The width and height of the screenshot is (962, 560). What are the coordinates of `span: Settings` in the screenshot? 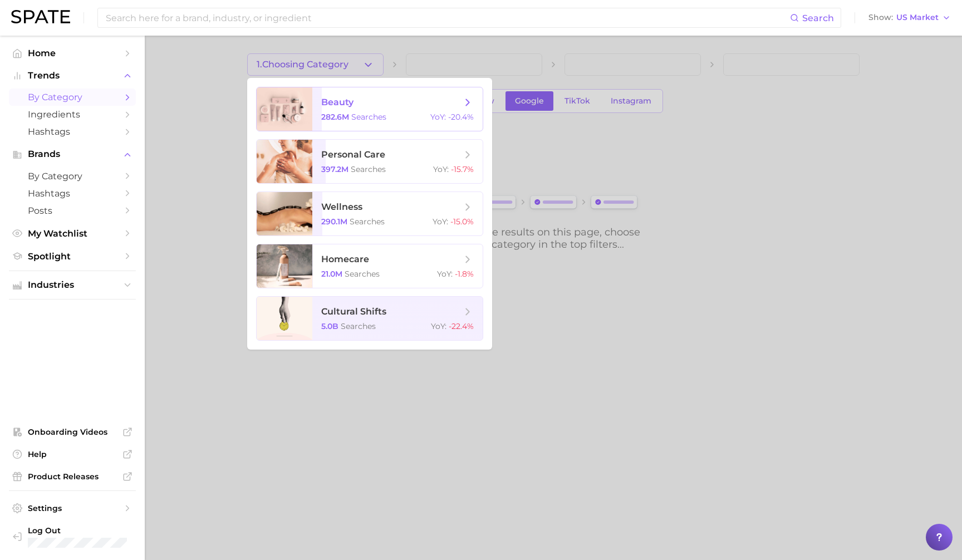 It's located at (72, 507).